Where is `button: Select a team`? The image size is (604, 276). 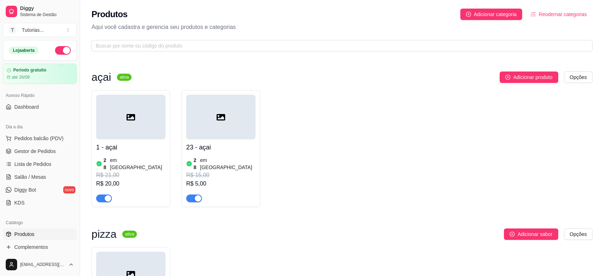 button: Select a team is located at coordinates (40, 30).